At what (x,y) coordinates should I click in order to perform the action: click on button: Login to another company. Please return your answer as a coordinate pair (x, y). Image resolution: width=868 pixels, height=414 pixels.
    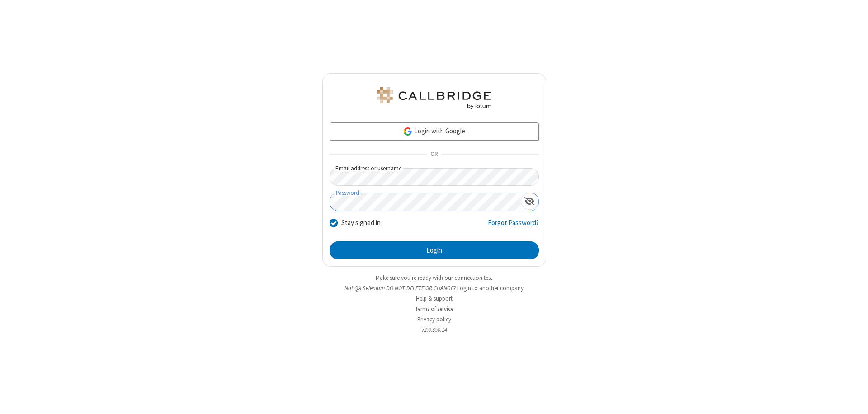
    Looking at the image, I should click on (491, 288).